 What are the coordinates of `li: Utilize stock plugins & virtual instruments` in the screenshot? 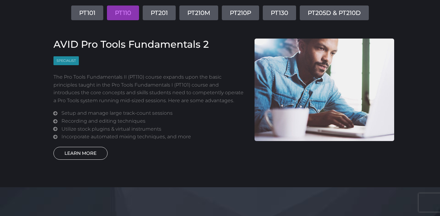 It's located at (153, 129).